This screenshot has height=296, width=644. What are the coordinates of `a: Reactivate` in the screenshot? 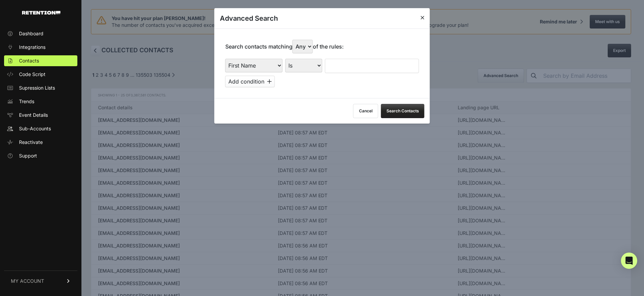 It's located at (41, 142).